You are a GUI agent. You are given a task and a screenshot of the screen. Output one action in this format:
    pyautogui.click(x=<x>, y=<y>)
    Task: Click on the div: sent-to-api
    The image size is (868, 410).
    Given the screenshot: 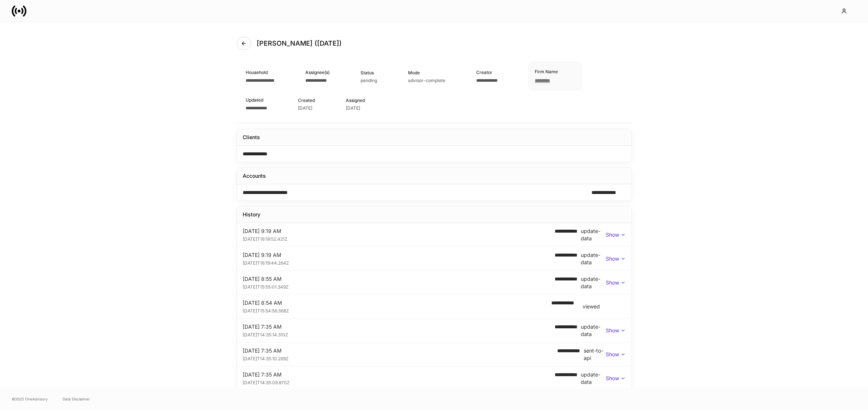 What is the action you would take?
    pyautogui.click(x=594, y=354)
    